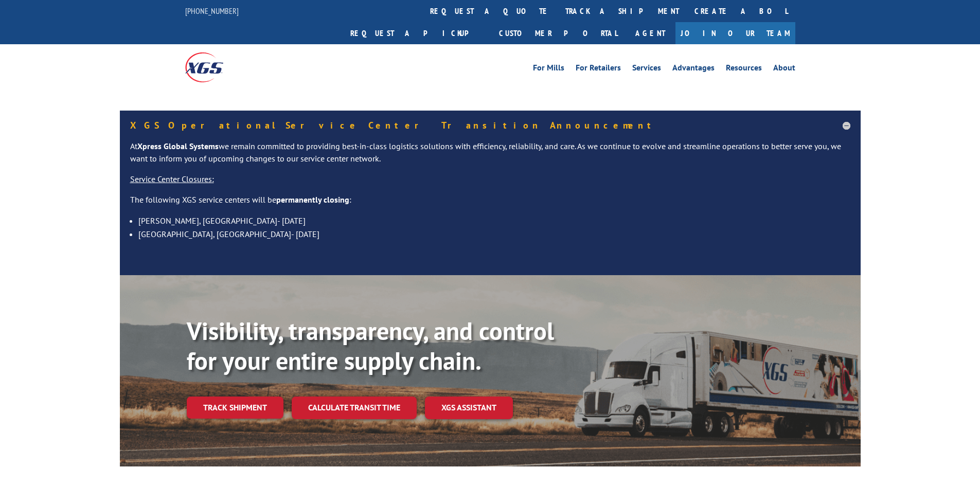 The height and width of the screenshot is (486, 980). What do you see at coordinates (172, 179) in the screenshot?
I see `u: Service Center Closures:` at bounding box center [172, 179].